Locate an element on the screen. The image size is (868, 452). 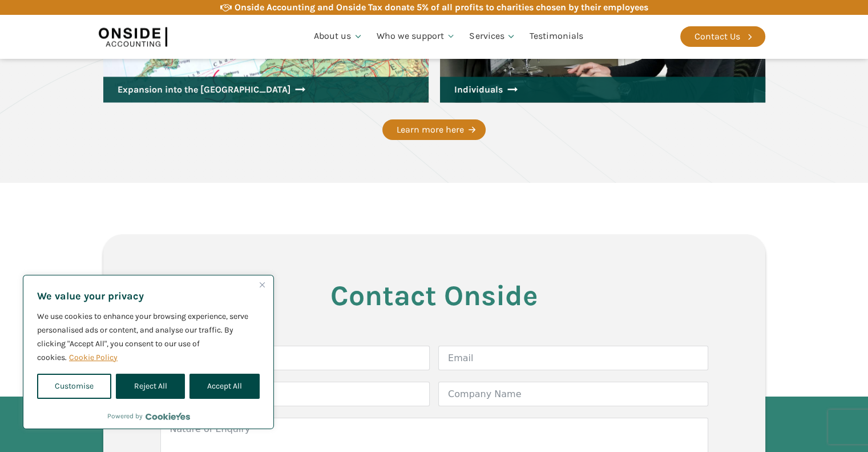
input: Email is located at coordinates (573, 357).